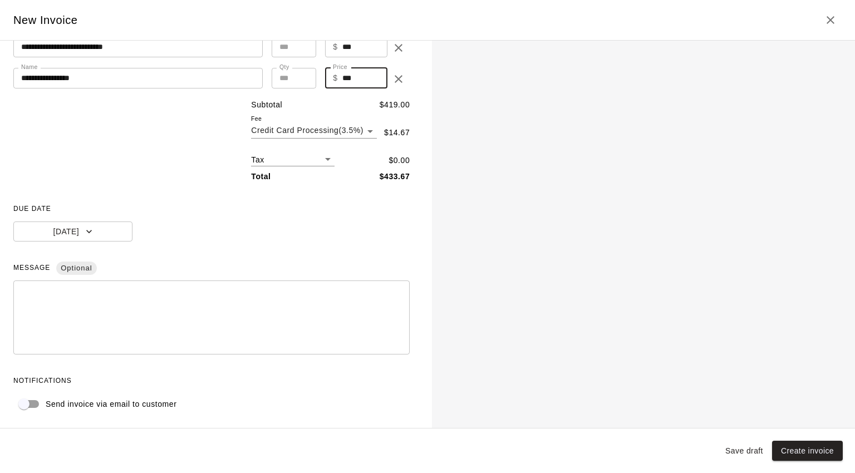 This screenshot has width=855, height=473. I want to click on p: $ 14.67, so click(397, 132).